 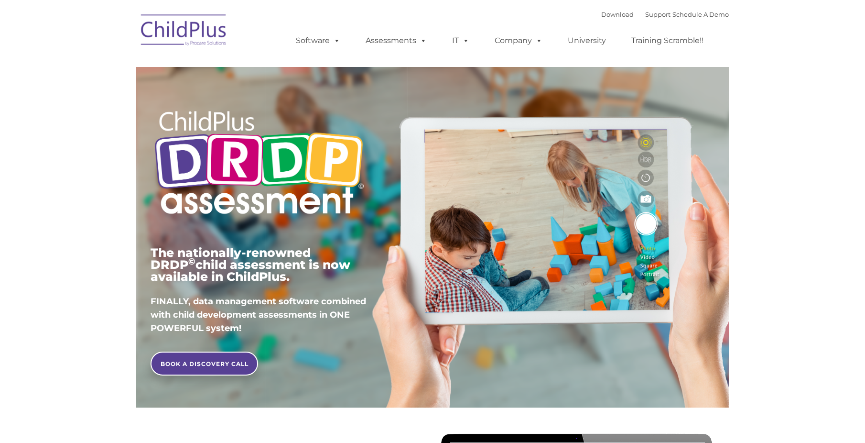 I want to click on a: Software, so click(x=318, y=41).